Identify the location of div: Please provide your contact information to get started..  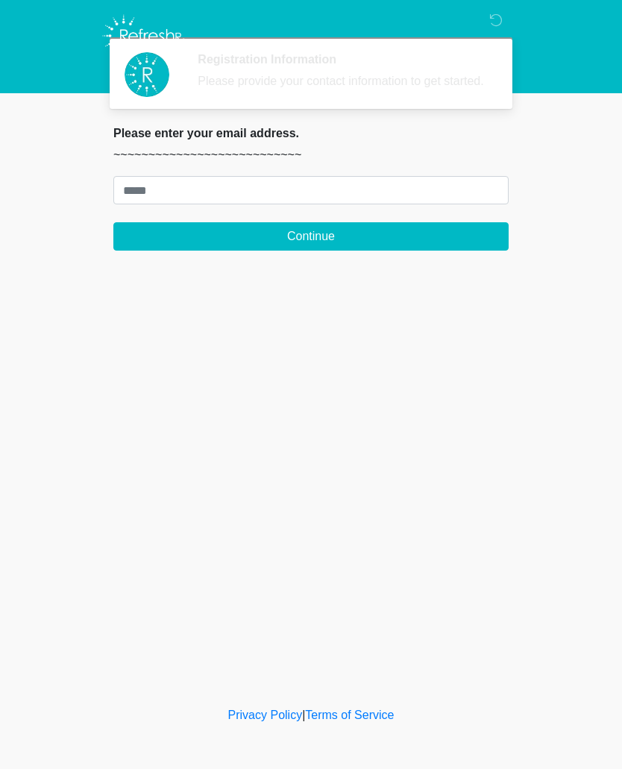
(342, 81).